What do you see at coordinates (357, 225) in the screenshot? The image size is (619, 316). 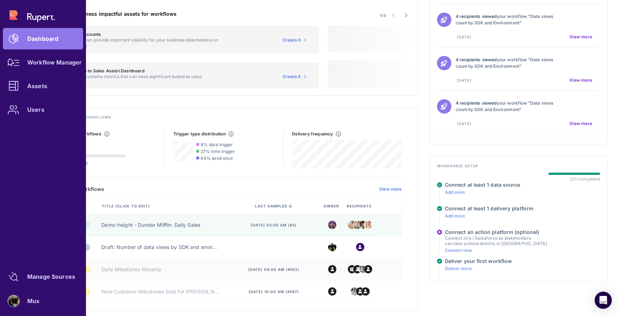 I see `img: dwight.png` at bounding box center [357, 225].